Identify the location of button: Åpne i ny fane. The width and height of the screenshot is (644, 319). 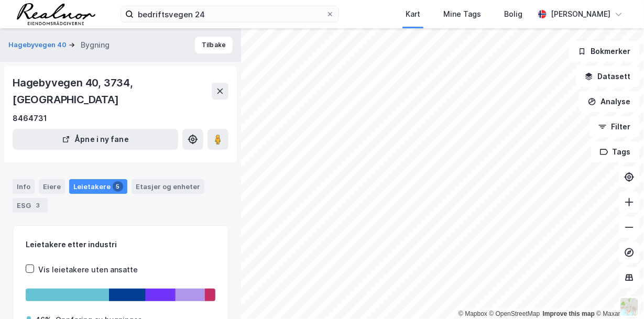
(95, 139).